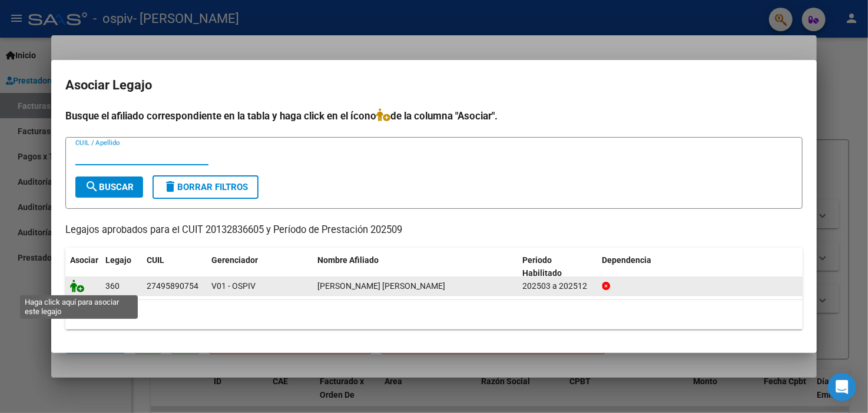 This screenshot has height=413, width=868. What do you see at coordinates (234, 261) in the screenshot?
I see `span: Gerenciador` at bounding box center [234, 261].